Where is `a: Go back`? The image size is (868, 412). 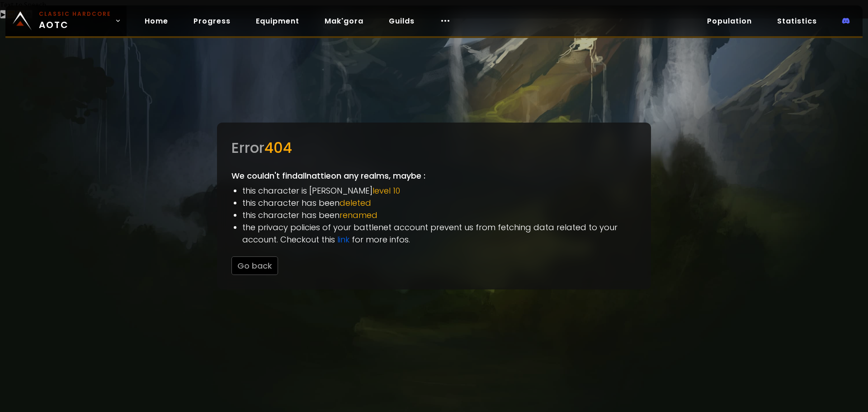 a: Go back is located at coordinates (254, 265).